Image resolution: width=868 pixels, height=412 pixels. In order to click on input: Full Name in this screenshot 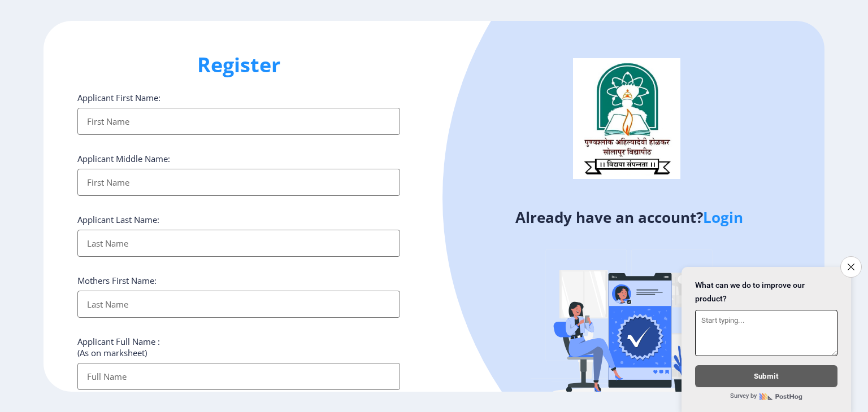, I will do `click(238, 377)`.